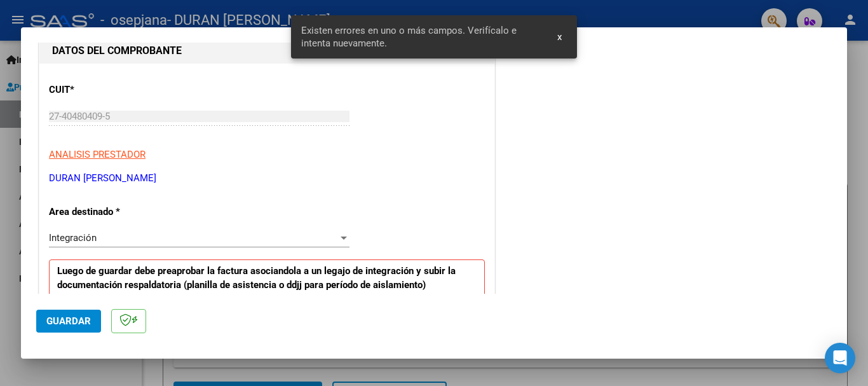 The height and width of the screenshot is (386, 868). I want to click on span: Existen errores en uno o más campos. Verifícalo e intenta nuevamente., so click(422, 37).